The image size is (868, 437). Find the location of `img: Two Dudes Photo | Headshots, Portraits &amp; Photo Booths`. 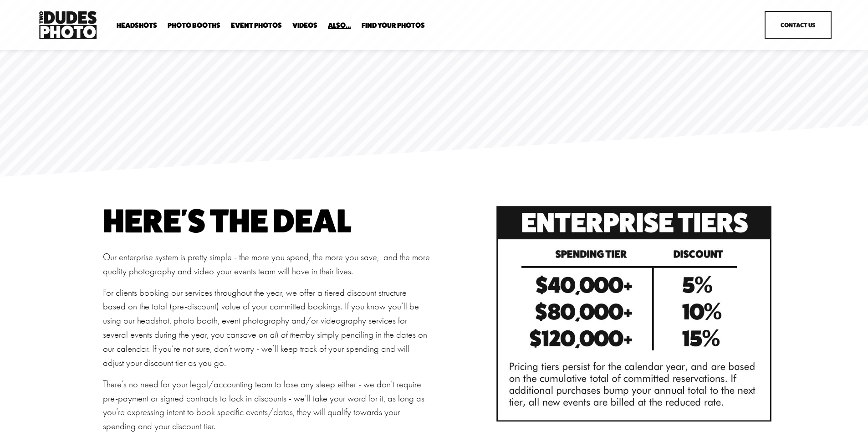

img: Two Dudes Photo | Headshots, Portraits &amp; Photo Booths is located at coordinates (68, 25).